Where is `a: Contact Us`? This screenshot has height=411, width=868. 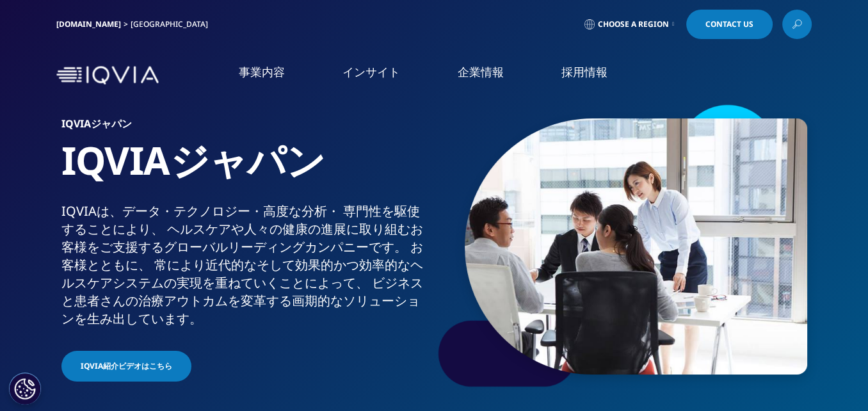
a: Contact Us is located at coordinates (729, 24).